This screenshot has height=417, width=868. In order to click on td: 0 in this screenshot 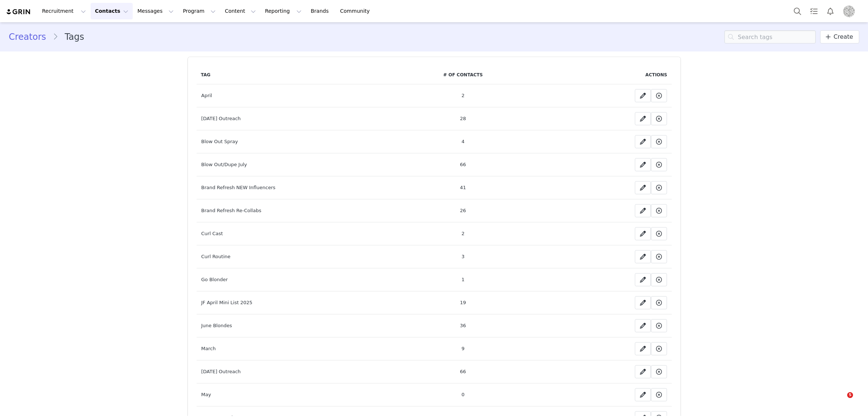, I will do `click(463, 394)`.